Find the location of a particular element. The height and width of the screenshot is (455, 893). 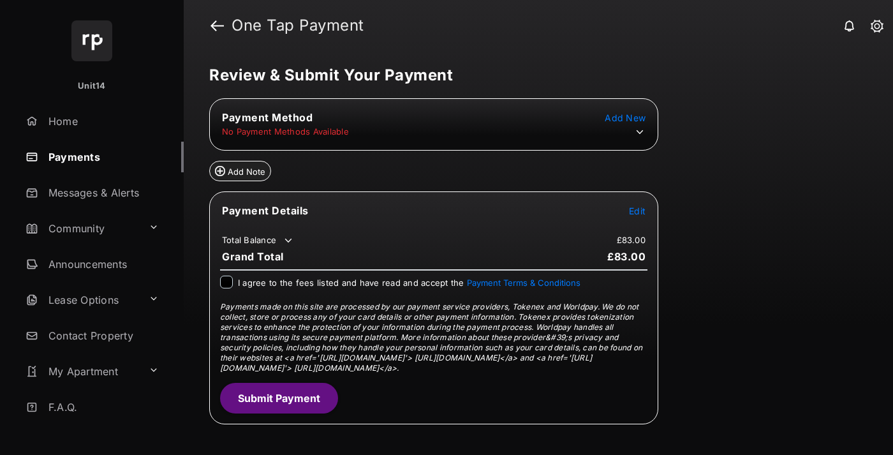

button: Add New is located at coordinates (625, 117).